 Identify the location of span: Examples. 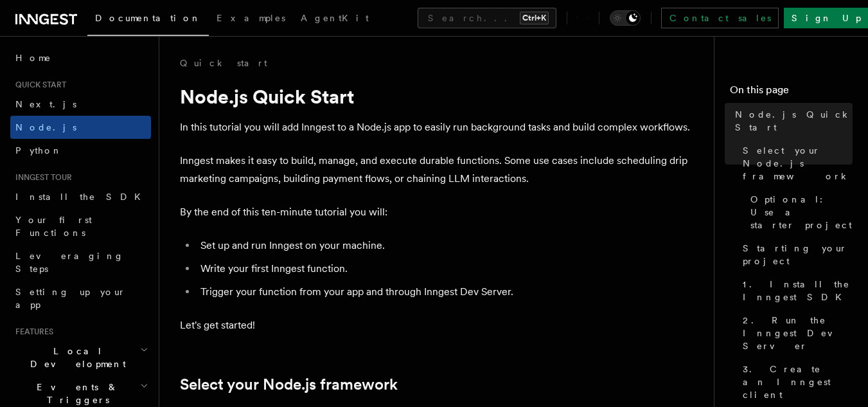
(250, 18).